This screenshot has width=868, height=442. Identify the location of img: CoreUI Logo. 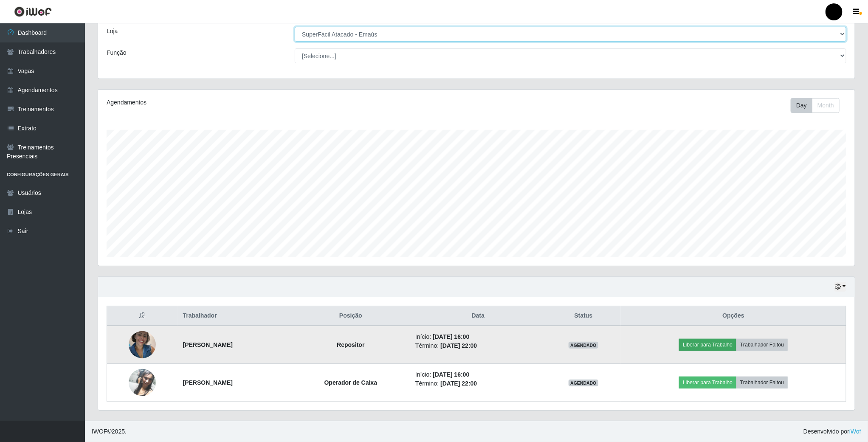
(32, 12).